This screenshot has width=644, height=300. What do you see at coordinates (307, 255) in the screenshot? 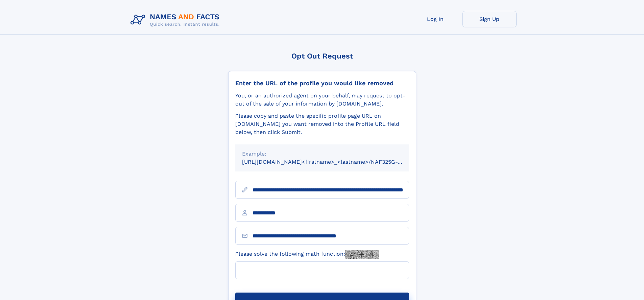
I see `label: Please solve the following math function:` at bounding box center [307, 255].